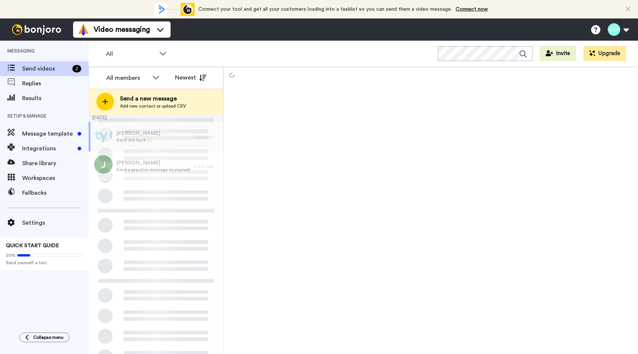 This screenshot has height=354, width=638. What do you see at coordinates (55, 193) in the screenshot?
I see `span: Fallbacks` at bounding box center [55, 193].